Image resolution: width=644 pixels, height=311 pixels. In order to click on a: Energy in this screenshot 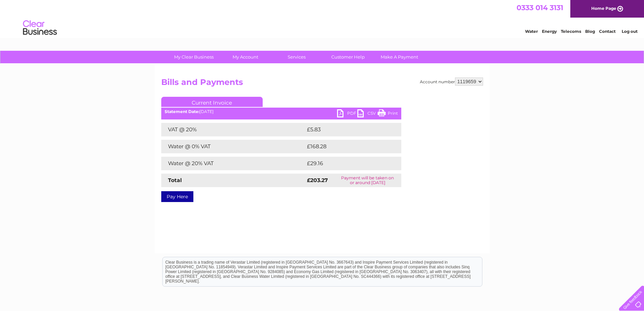, I will do `click(549, 31)`.